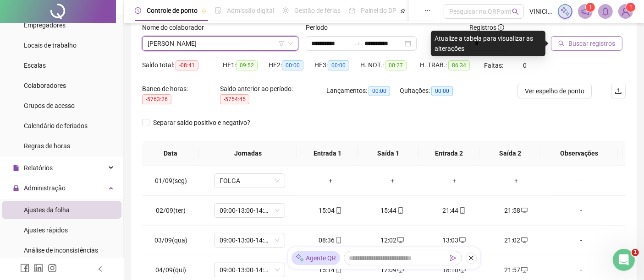 This screenshot has width=644, height=280. What do you see at coordinates (25, 269) in the screenshot?
I see `span: facebook` at bounding box center [25, 269].